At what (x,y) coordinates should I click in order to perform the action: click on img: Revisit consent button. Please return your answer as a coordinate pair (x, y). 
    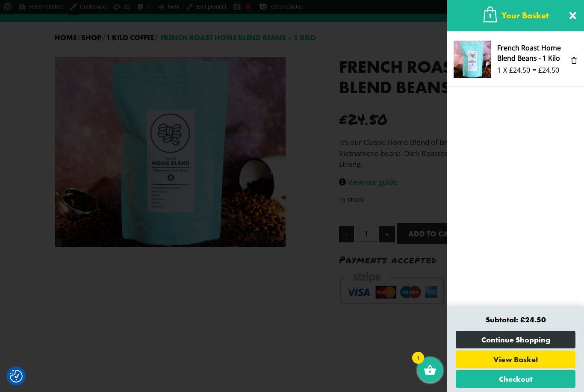
    Looking at the image, I should click on (16, 376).